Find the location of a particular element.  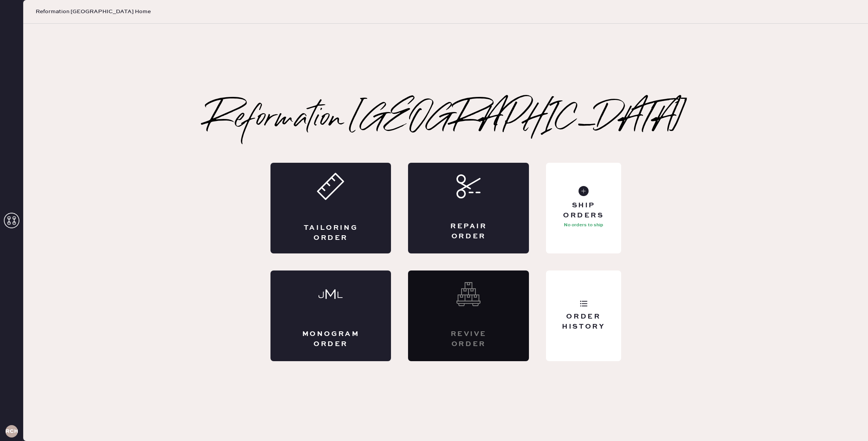

div: Order History is located at coordinates (583, 321).